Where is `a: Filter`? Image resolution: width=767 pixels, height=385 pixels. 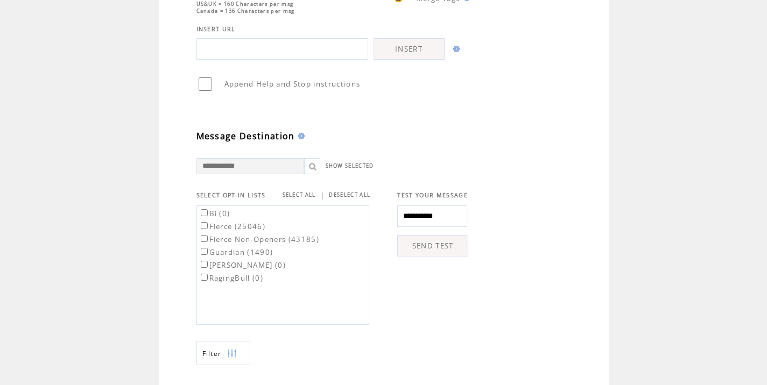 a: Filter is located at coordinates (223, 353).